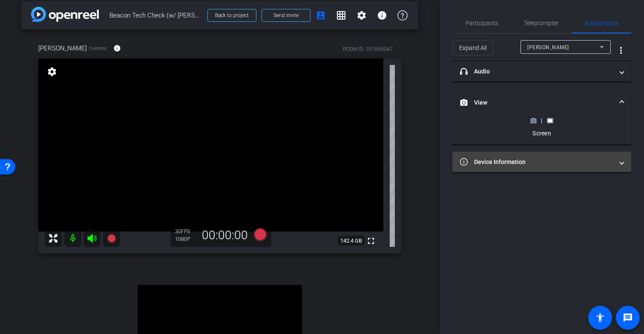 The width and height of the screenshot is (644, 334). What do you see at coordinates (537, 162) in the screenshot?
I see `mat-panel-title: Device Information` at bounding box center [537, 162].